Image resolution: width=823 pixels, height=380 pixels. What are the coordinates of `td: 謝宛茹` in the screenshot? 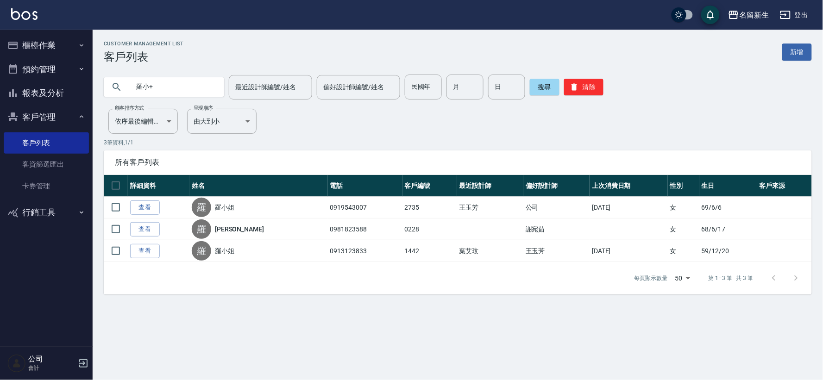 It's located at (556, 229).